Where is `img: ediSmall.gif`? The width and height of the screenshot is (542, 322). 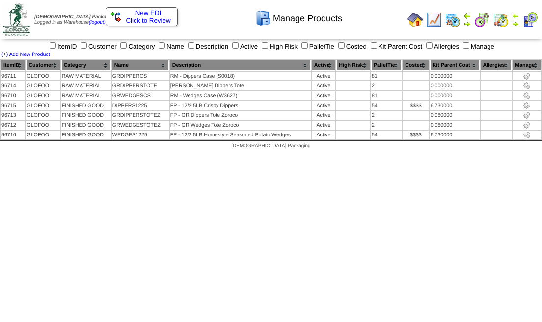
img: ediSmall.gif is located at coordinates (116, 17).